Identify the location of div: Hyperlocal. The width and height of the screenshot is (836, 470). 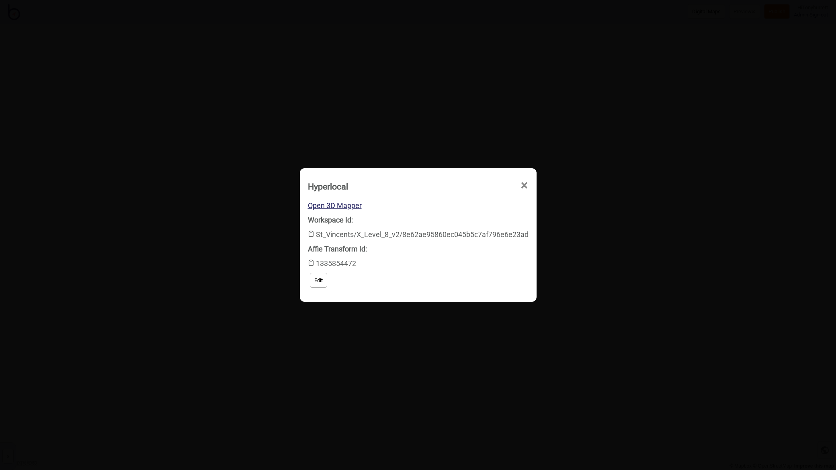
(328, 186).